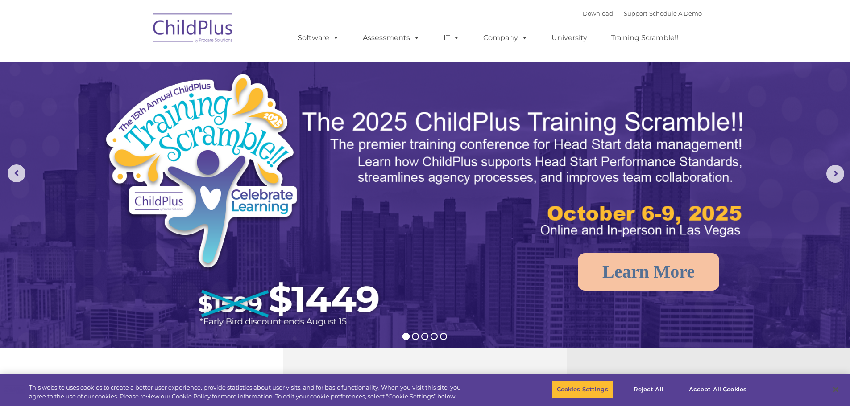 The width and height of the screenshot is (850, 406). Describe the element at coordinates (569, 38) in the screenshot. I see `a: University` at that location.